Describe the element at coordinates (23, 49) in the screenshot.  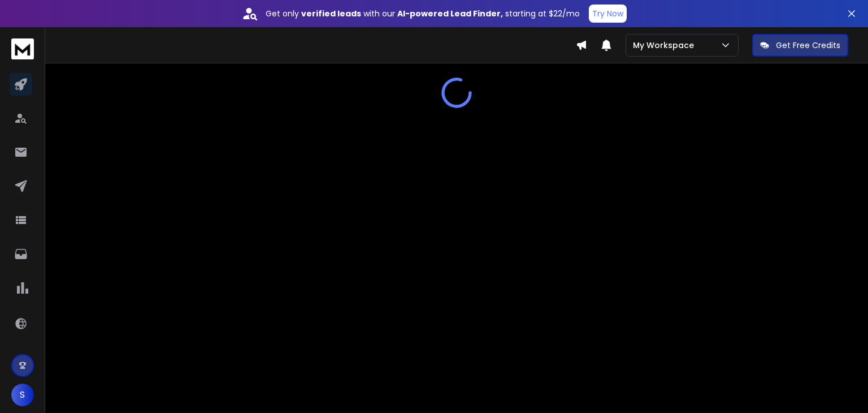
I see `img: logo` at that location.